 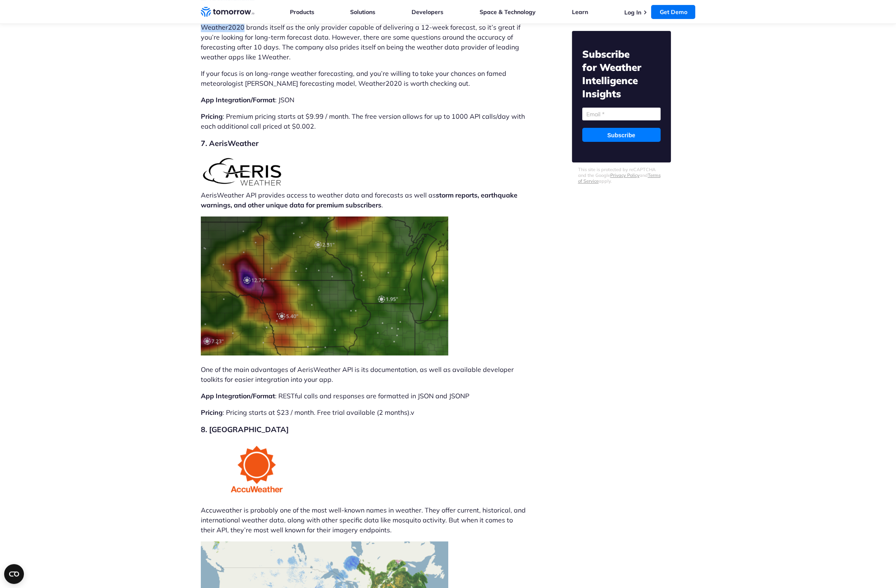 What do you see at coordinates (364, 100) in the screenshot?
I see `p: : JSON` at bounding box center [364, 100].